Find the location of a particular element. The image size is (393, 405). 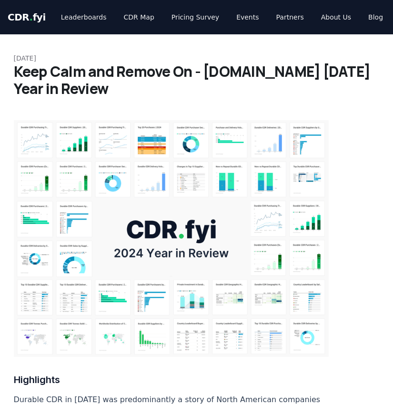

a: CDR.fyi is located at coordinates (27, 17).